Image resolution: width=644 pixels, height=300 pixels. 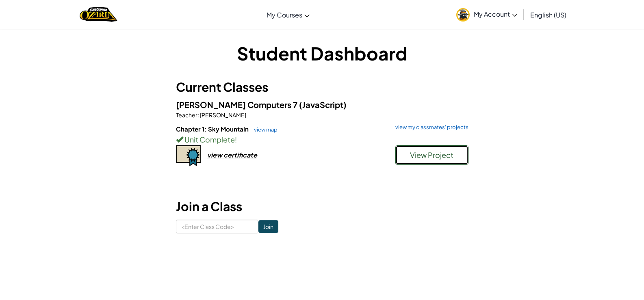 I want to click on img: Home, so click(x=99, y=14).